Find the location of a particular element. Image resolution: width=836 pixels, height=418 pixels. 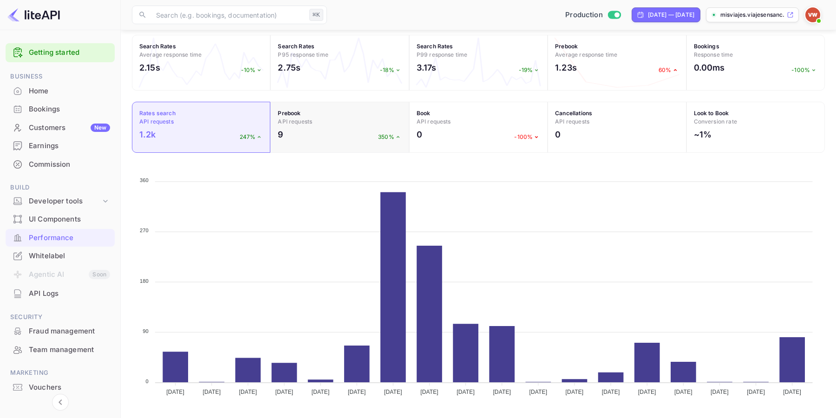

div: Customers is located at coordinates (69, 128).